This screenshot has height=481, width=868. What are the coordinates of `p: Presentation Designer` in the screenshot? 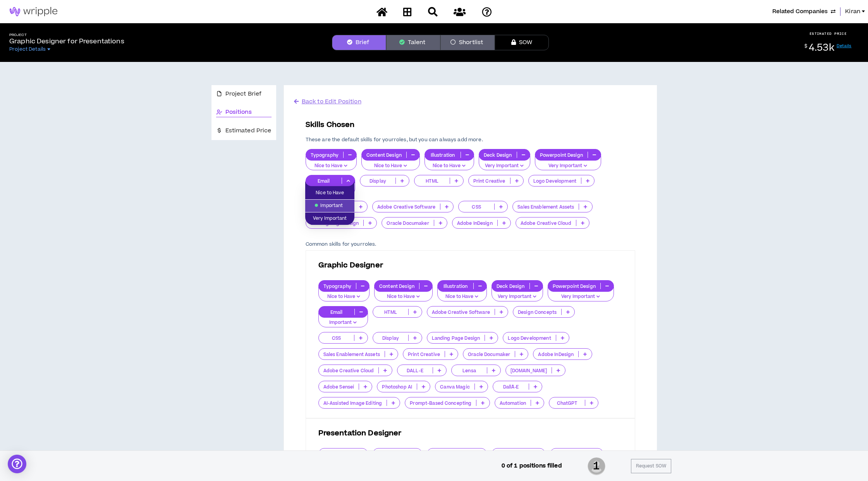 It's located at (471, 434).